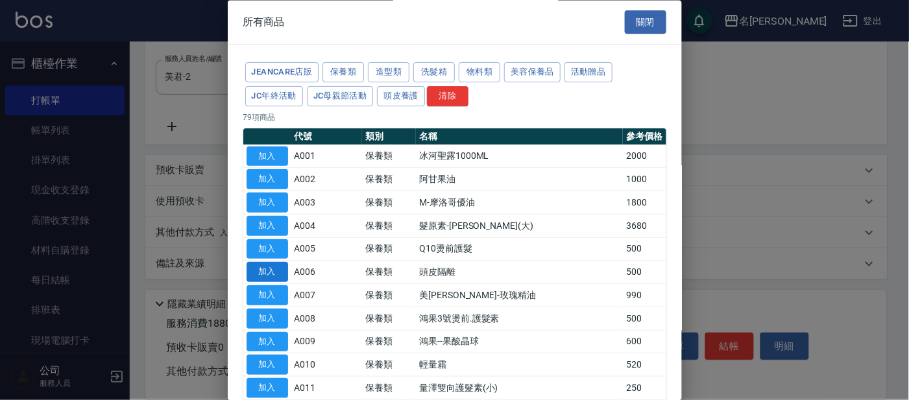 The image size is (909, 400). Describe the element at coordinates (326, 388) in the screenshot. I see `td: A011` at that location.